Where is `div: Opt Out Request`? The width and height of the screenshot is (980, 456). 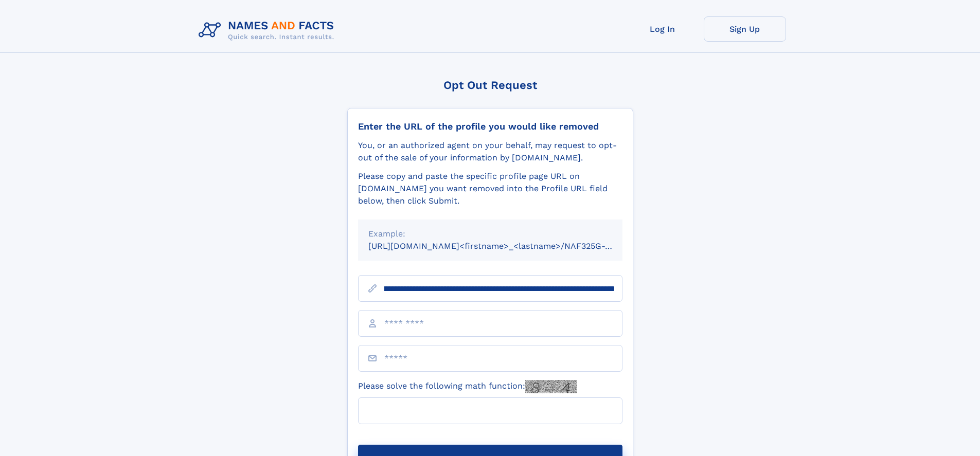
div: Opt Out Request is located at coordinates (490, 85).